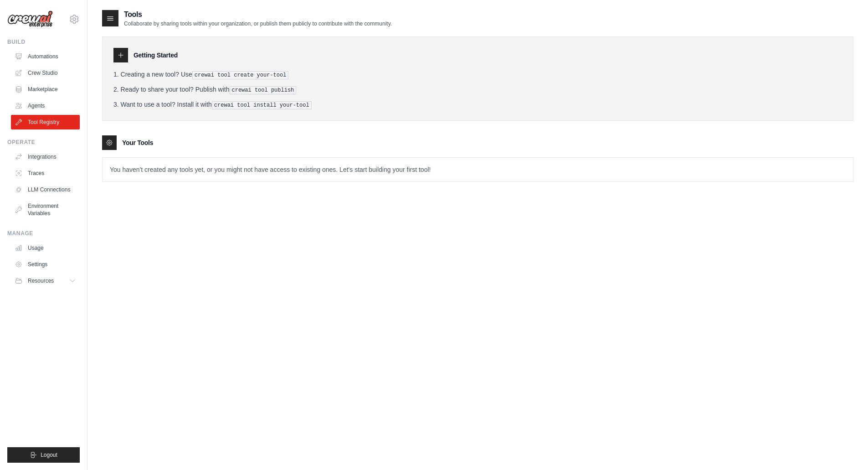 The width and height of the screenshot is (868, 470). What do you see at coordinates (45, 56) in the screenshot?
I see `a: Automations` at bounding box center [45, 56].